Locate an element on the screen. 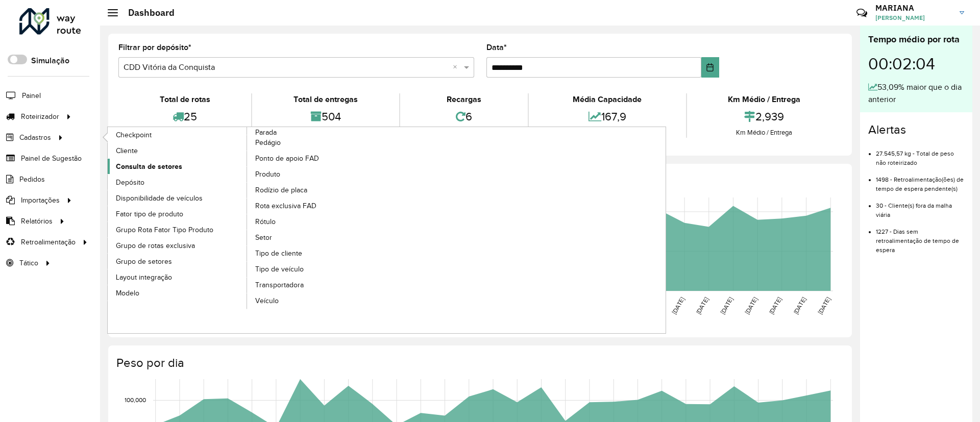 This screenshot has width=980, height=422. a: Fator tipo de produto is located at coordinates (177, 214).